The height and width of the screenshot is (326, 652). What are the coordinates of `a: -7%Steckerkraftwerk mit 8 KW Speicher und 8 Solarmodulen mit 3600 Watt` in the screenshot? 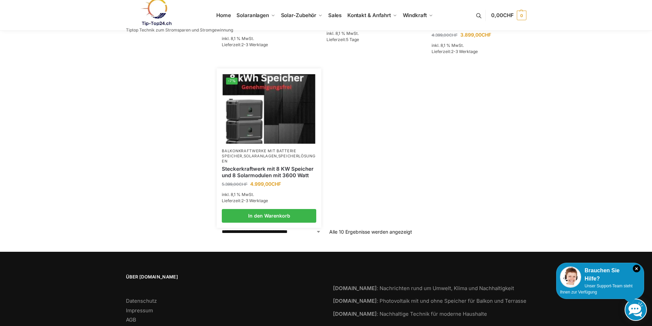 It's located at (269, 109).